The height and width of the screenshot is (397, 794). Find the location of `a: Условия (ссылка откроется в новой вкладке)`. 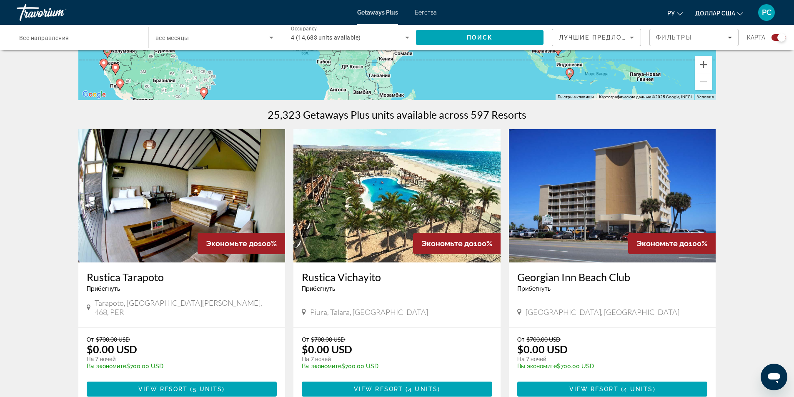

a: Условия (ссылка откроется в новой вкладке) is located at coordinates (706, 97).